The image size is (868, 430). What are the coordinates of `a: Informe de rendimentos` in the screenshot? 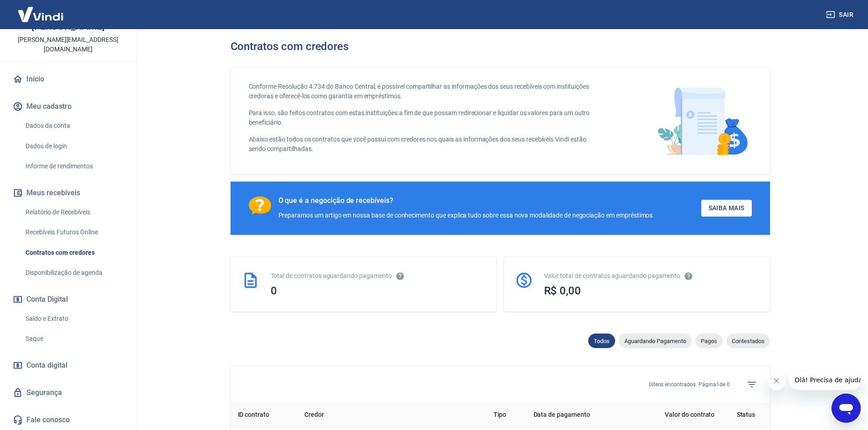 It's located at (73, 166).